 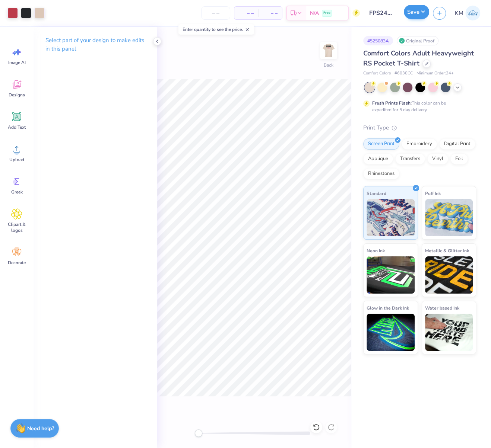 I want to click on span: N/A, so click(x=314, y=13).